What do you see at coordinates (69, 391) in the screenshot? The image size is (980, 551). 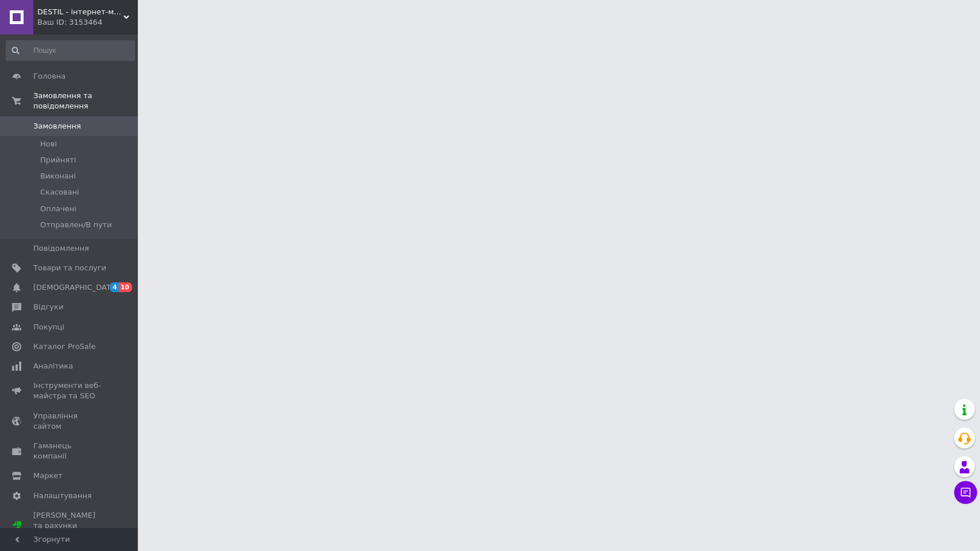 I see `span: Інструменти веб-майстра та SEO` at bounding box center [69, 391].